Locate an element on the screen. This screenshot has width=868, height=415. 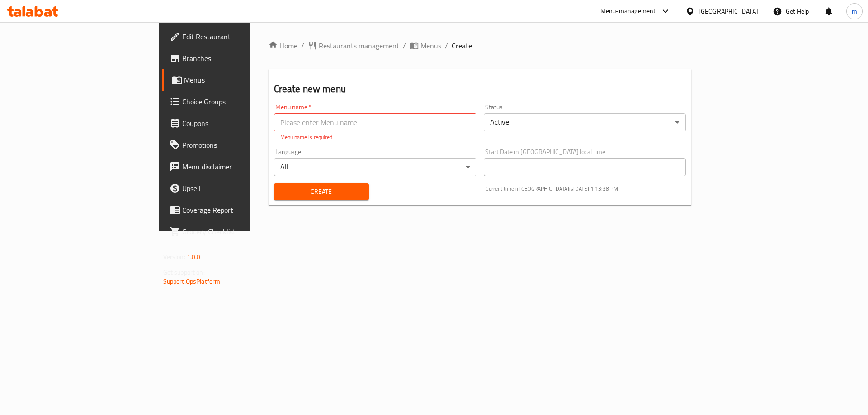
h2: Create new menu is located at coordinates (480, 89).